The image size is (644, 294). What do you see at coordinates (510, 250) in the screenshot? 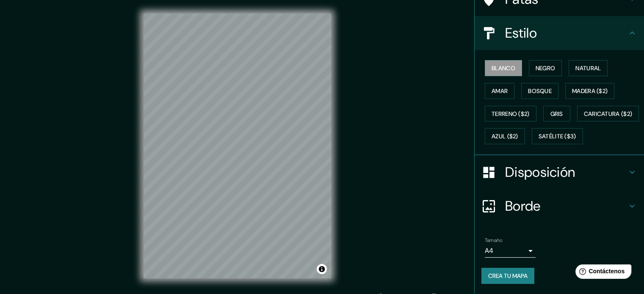
I see `div: A4` at bounding box center [510, 250].